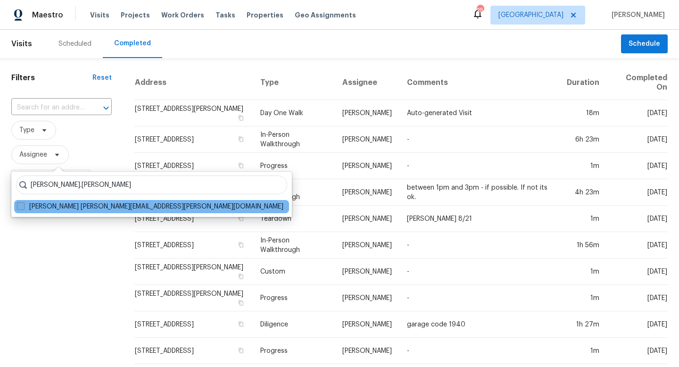  I want to click on td: 1h 56m, so click(583, 245).